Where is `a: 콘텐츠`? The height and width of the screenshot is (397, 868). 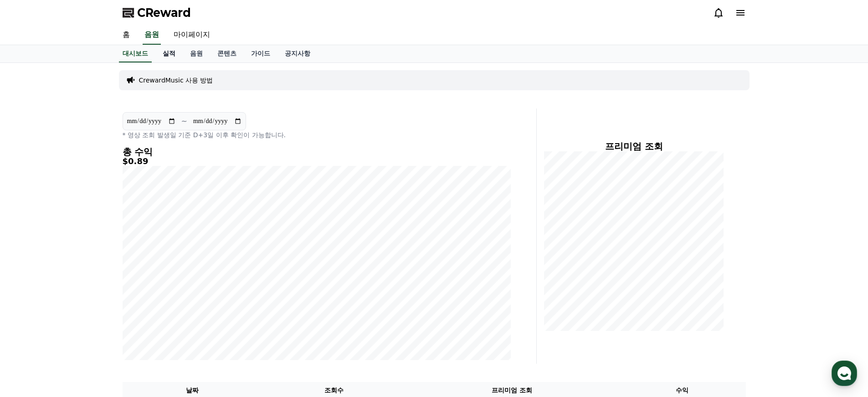 a: 콘텐츠 is located at coordinates (227, 54).